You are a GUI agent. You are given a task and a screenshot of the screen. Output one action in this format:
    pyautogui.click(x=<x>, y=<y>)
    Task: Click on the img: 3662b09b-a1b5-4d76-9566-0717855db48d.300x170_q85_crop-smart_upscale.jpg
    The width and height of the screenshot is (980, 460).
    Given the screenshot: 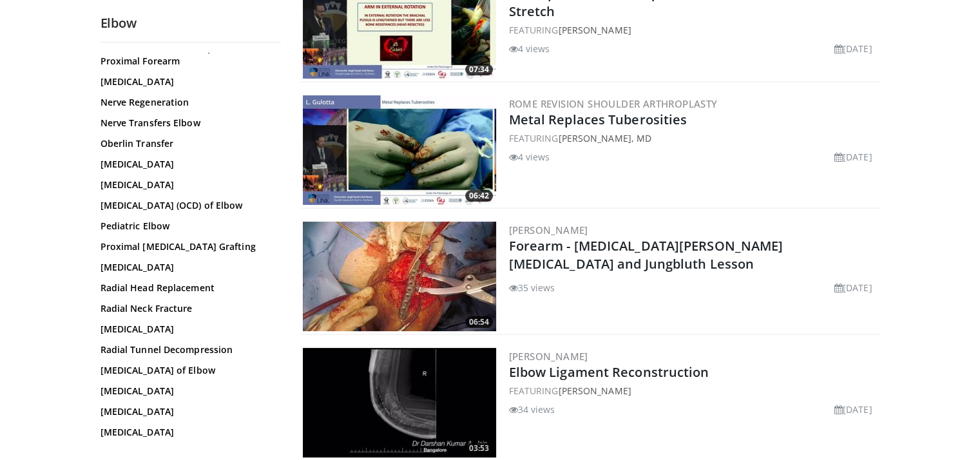 What is the action you would take?
    pyautogui.click(x=400, y=402)
    